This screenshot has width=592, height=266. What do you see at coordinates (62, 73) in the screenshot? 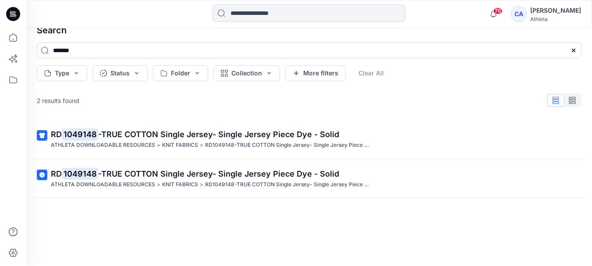
I see `button: Type` at bounding box center [62, 73].